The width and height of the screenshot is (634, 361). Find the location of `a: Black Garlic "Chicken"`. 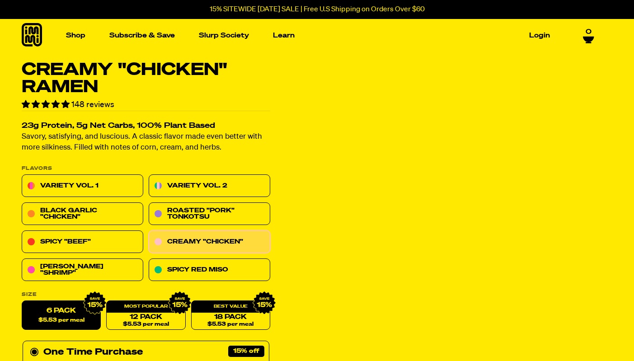

a: Black Garlic "Chicken" is located at coordinates (82, 214).